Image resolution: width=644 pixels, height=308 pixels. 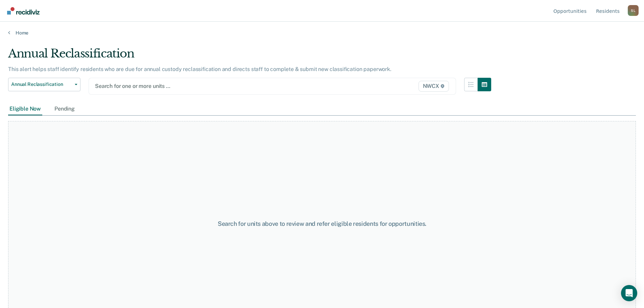 I want to click on div: Annual Reclassification, so click(x=249, y=56).